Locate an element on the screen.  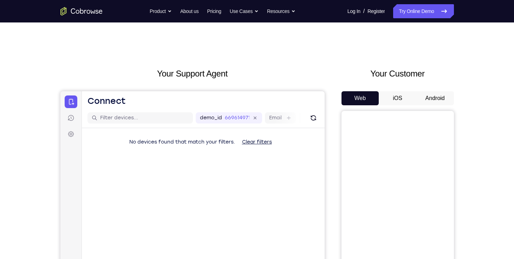
a: Try Online Demo is located at coordinates (423, 11).